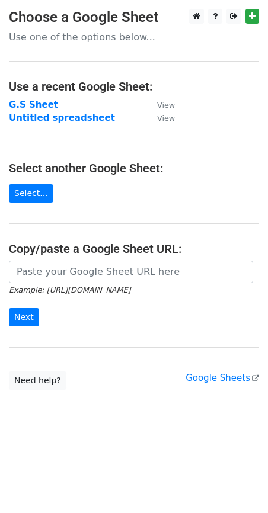 This screenshot has width=268, height=513. I want to click on strong: G.S Sheet, so click(33, 105).